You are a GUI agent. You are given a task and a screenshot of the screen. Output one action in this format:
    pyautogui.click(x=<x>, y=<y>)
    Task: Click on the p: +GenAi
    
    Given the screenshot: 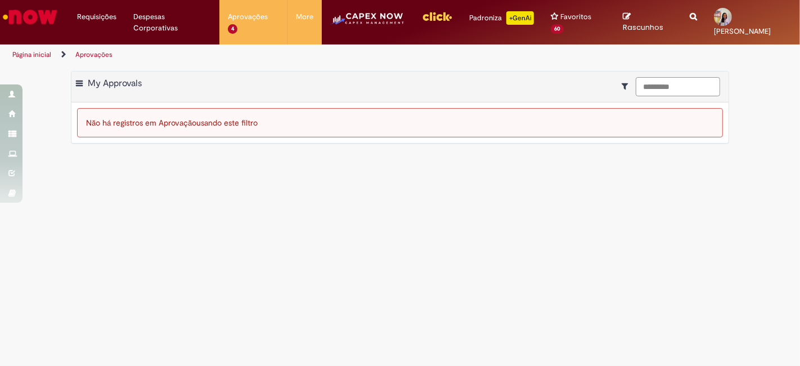 What is the action you would take?
    pyautogui.click(x=520, y=18)
    